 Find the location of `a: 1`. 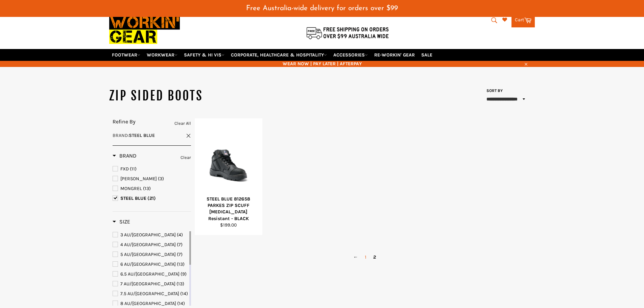

a: 1 is located at coordinates (365, 257).